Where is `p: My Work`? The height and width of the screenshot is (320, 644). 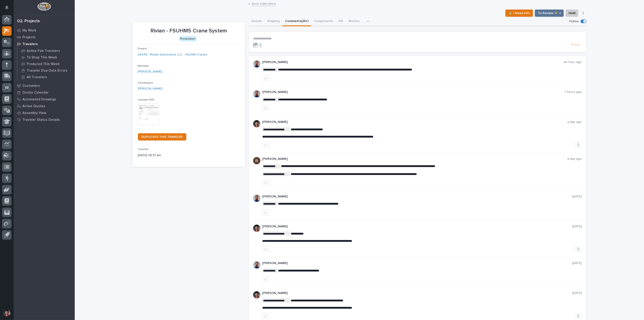
p: My Work is located at coordinates (29, 31).